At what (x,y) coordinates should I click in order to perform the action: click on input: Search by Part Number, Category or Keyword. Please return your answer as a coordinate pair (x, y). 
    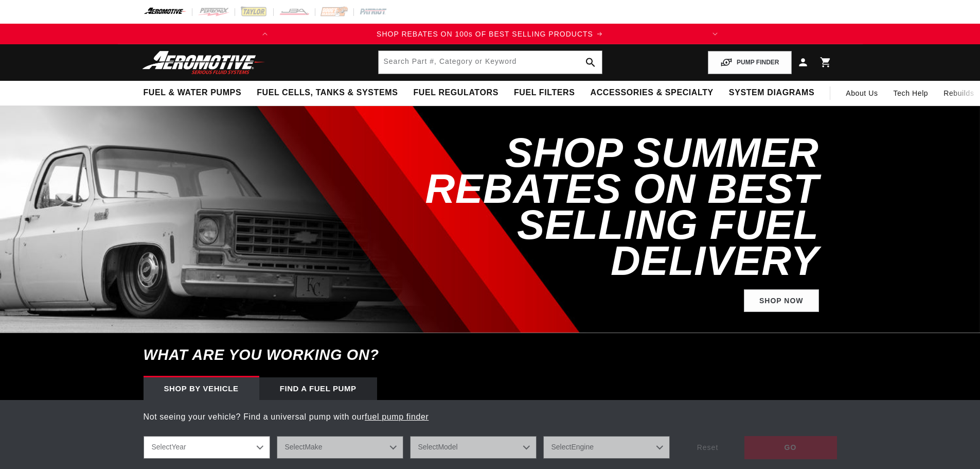
    Looking at the image, I should click on (490, 62).